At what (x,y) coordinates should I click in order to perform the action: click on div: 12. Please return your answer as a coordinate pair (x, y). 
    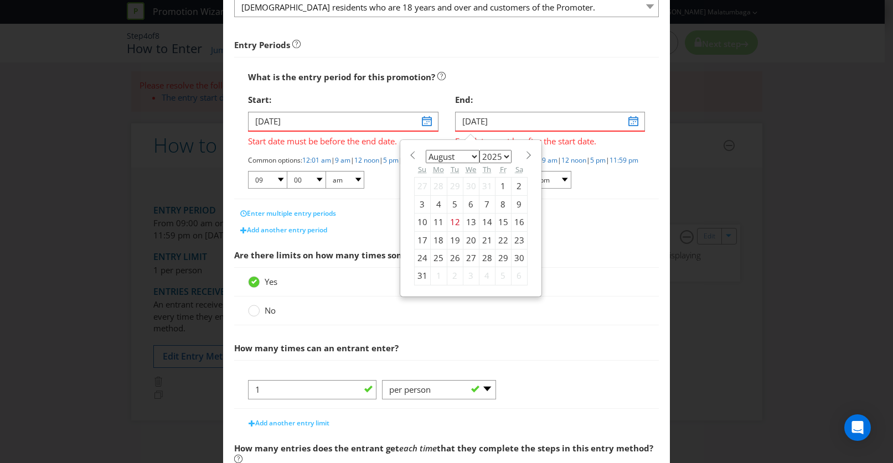
    Looking at the image, I should click on (455, 223).